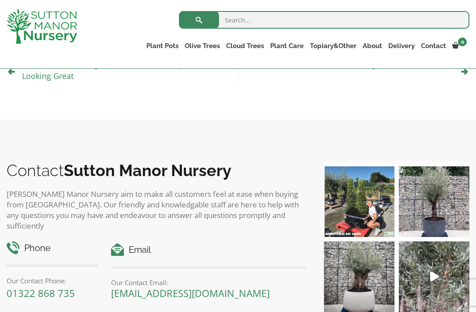 The width and height of the screenshot is (476, 312). I want to click on a: 01322 868 735, so click(41, 293).